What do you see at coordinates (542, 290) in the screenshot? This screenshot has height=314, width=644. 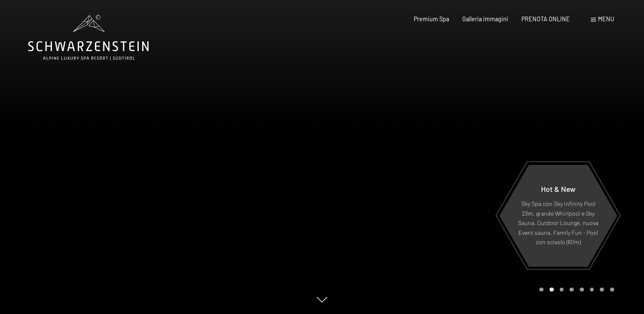 I see `div: Carousel Page 1` at bounding box center [542, 290].